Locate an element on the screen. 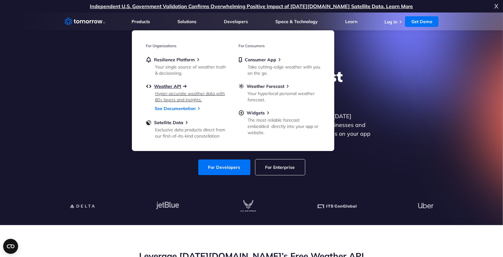 This screenshot has height=257, width=503. span: Weather API is located at coordinates (168, 86).